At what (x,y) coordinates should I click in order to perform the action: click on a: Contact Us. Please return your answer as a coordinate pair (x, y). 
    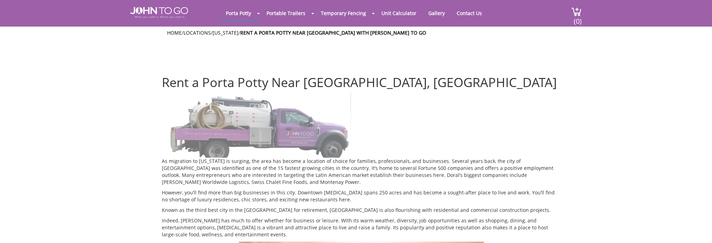
    Looking at the image, I should click on (469, 13).